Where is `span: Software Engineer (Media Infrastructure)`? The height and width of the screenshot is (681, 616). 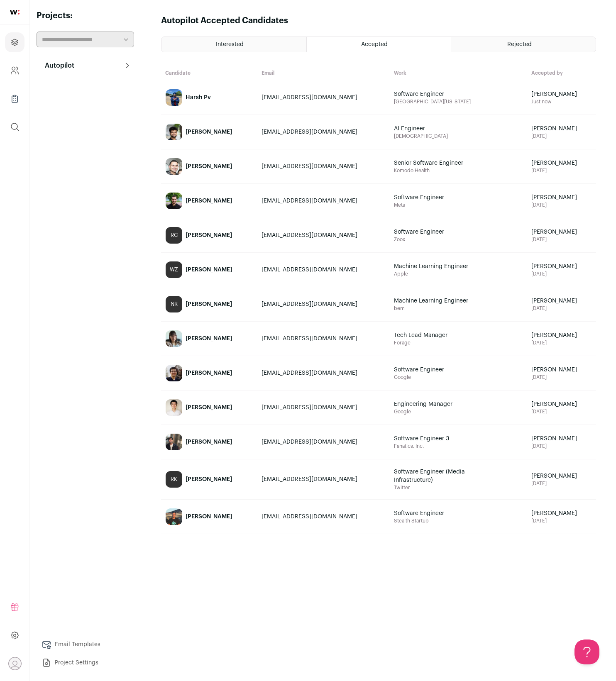
span: Software Engineer (Media Infrastructure) is located at coordinates (444, 476).